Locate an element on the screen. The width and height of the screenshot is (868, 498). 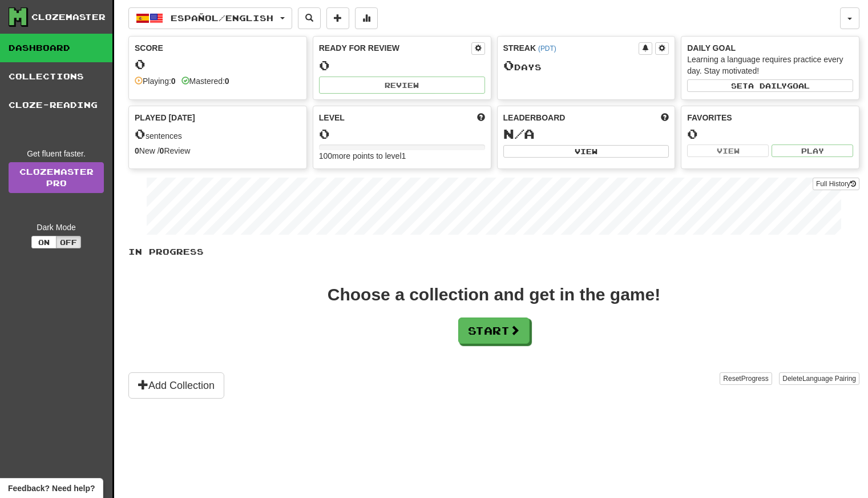
div: Streak is located at coordinates (571, 48).